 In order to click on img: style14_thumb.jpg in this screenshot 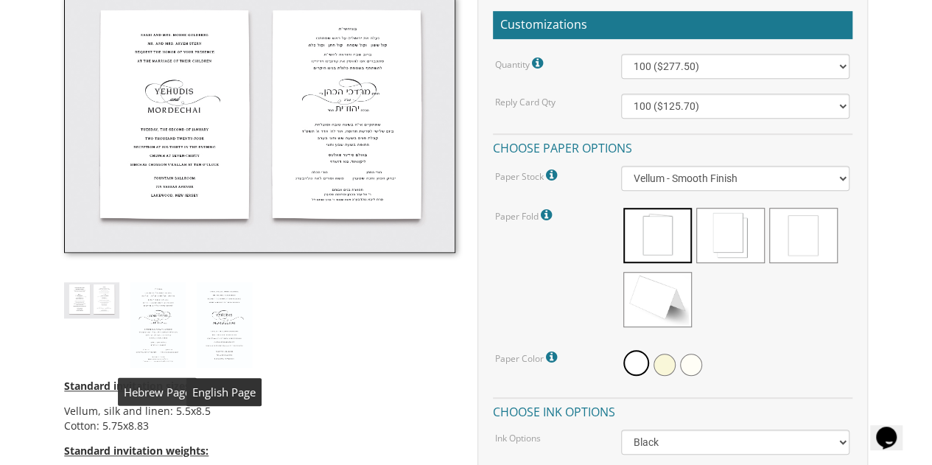, I will do `click(91, 300)`.